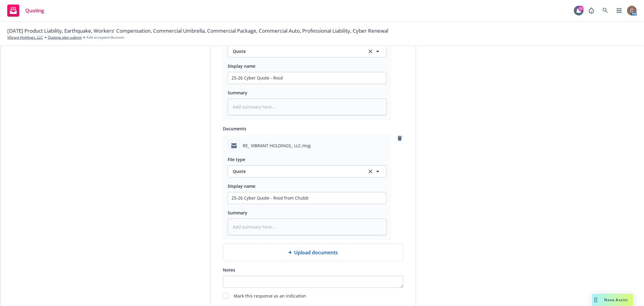 Image resolution: width=644 pixels, height=306 pixels. Describe the element at coordinates (236, 159) in the screenshot. I see `span: File type` at that location.